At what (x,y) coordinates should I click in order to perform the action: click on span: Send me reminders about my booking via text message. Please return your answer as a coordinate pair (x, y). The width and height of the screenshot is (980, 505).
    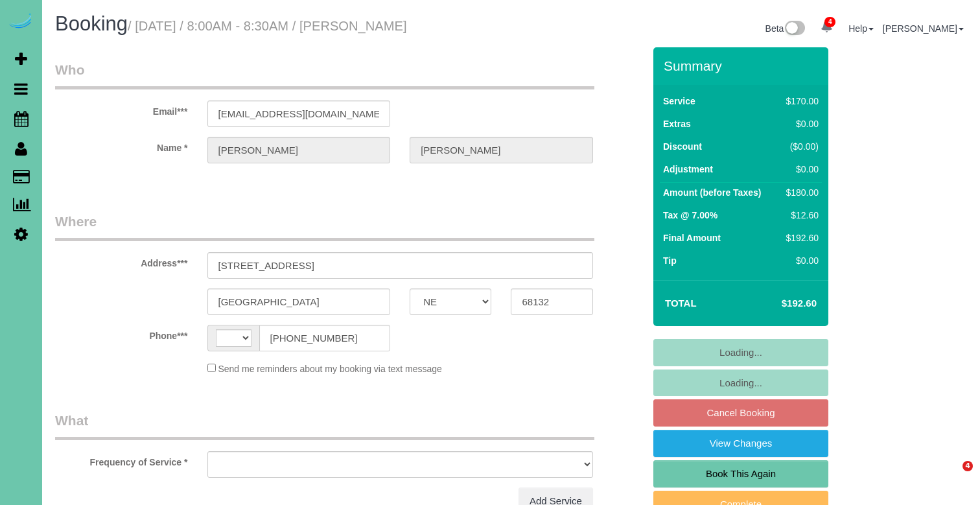
    Looking at the image, I should click on (330, 368).